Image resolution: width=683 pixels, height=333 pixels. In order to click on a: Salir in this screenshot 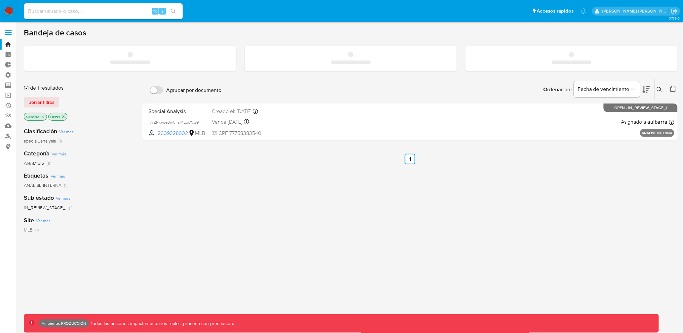, I will do `click(674, 11)`.